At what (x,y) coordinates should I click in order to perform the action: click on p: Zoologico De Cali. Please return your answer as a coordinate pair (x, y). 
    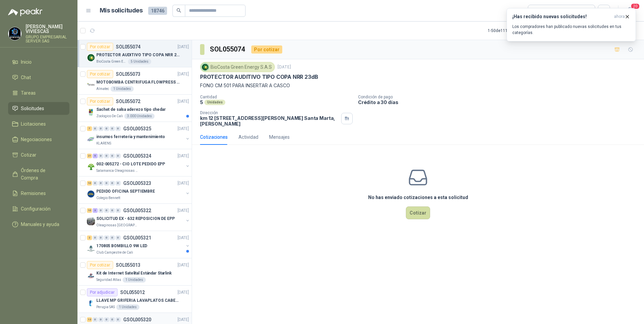
    Looking at the image, I should click on (110, 116).